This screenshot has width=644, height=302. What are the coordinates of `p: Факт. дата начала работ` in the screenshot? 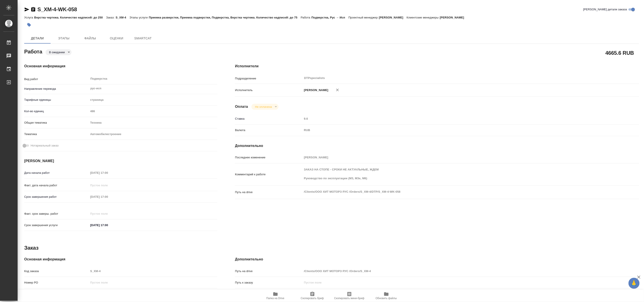 It's located at (56, 186).